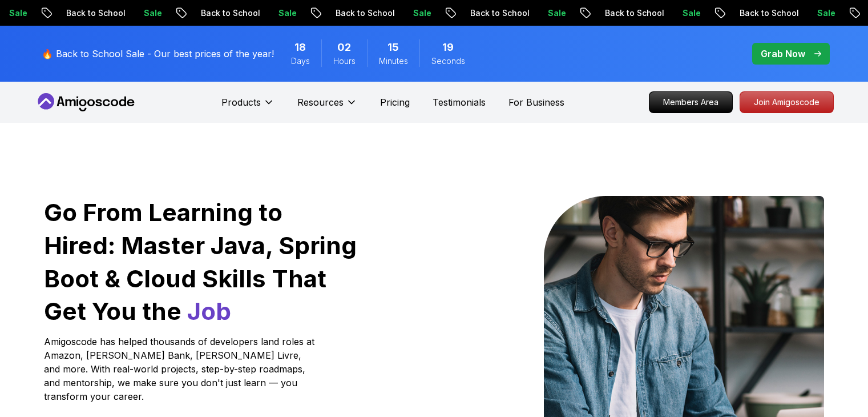 The image size is (868, 417). Describe the element at coordinates (395, 102) in the screenshot. I see `a: Pricing` at that location.